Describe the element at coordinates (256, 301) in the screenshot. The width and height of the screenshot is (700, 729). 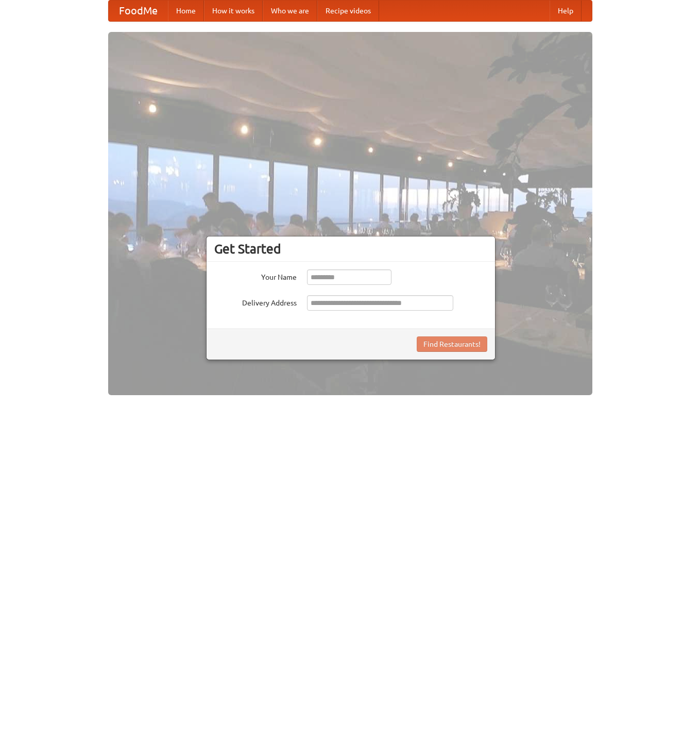
I see `label: Delivery Address` at that location.